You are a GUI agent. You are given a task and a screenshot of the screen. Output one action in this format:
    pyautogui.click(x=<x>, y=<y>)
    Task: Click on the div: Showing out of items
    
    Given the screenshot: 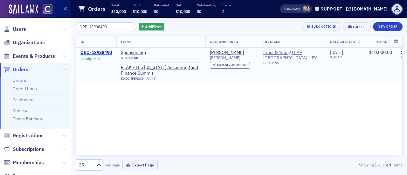 What is the action you would take?
    pyautogui.click(x=350, y=165)
    